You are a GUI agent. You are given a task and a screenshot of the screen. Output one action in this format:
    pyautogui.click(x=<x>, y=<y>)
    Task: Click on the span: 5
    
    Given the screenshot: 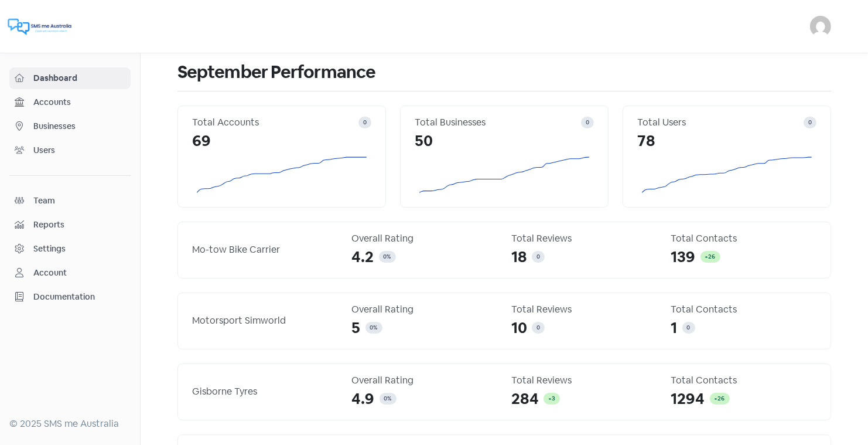 What is the action you would take?
    pyautogui.click(x=356, y=328)
    